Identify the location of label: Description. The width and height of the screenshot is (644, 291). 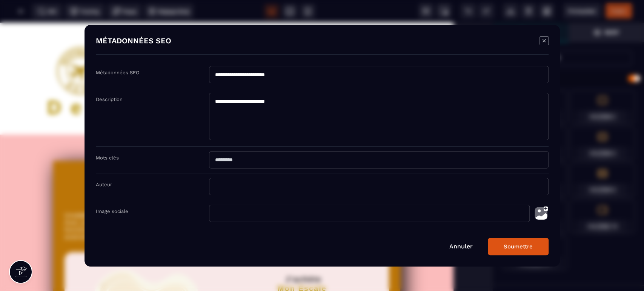
(109, 99).